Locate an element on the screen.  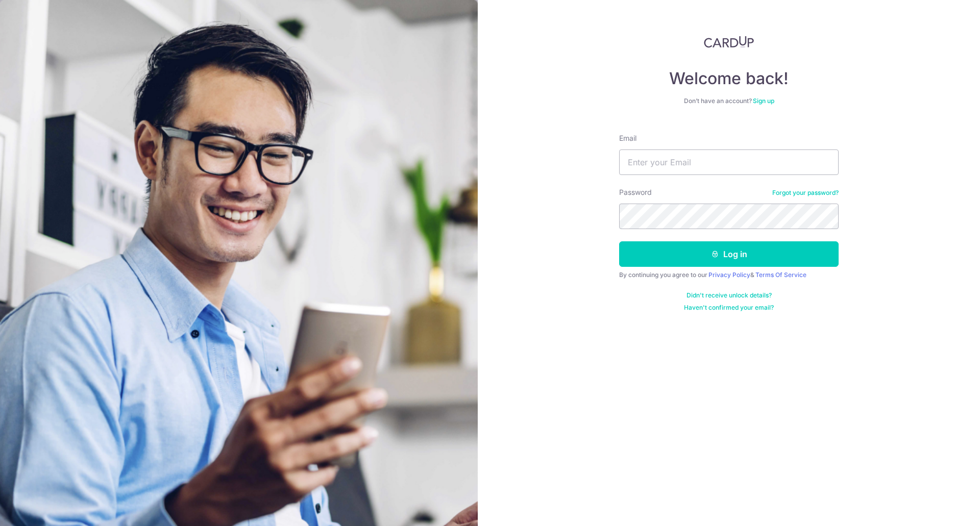
div: By continuing you agree to our & is located at coordinates (729, 275).